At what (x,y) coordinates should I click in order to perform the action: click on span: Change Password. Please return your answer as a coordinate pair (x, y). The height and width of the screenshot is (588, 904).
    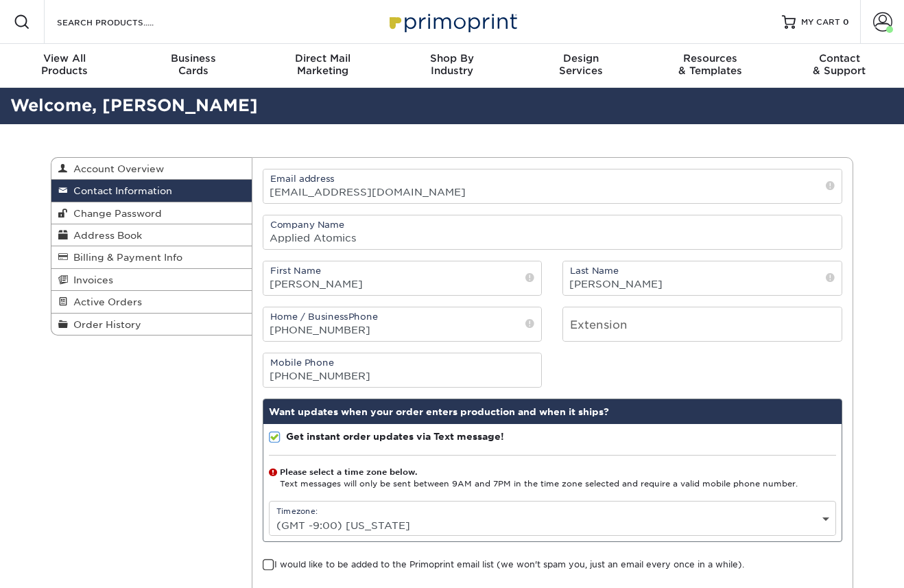
    Looking at the image, I should click on (114, 213).